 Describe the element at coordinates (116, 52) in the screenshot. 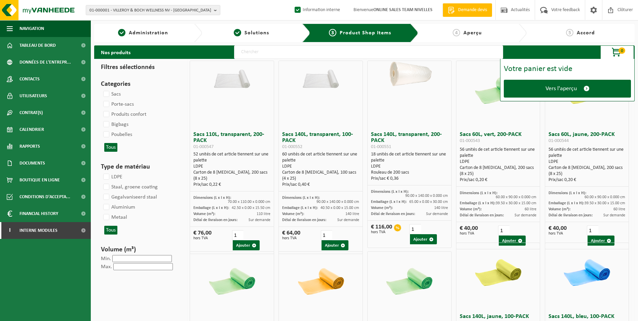

I see `h2: Nos produits` at that location.